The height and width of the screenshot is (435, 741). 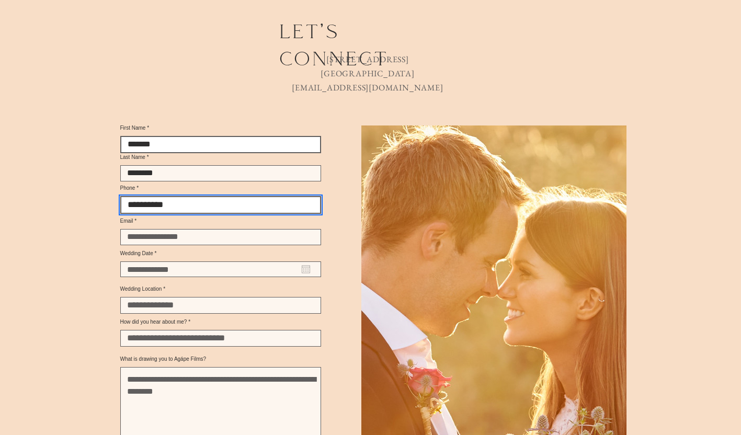 What do you see at coordinates (221, 157) in the screenshot?
I see `label: Last Name` at bounding box center [221, 157].